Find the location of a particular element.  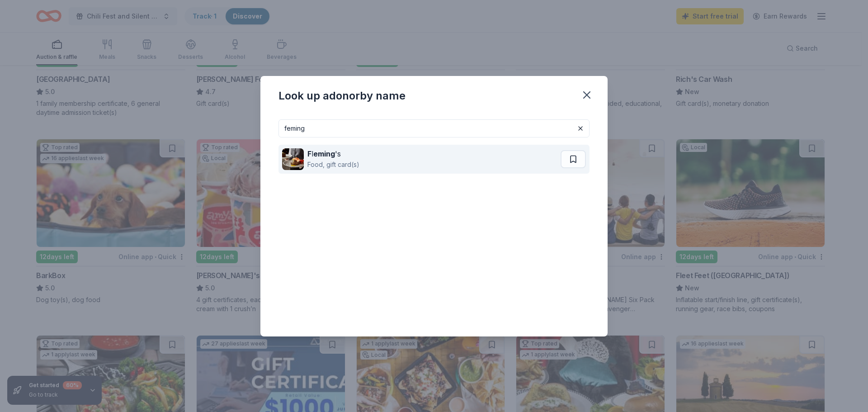

img: Image for Fleming's is located at coordinates (293, 159).